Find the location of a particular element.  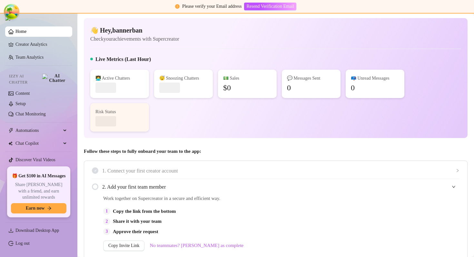

a: Team Analytics is located at coordinates (29, 57).